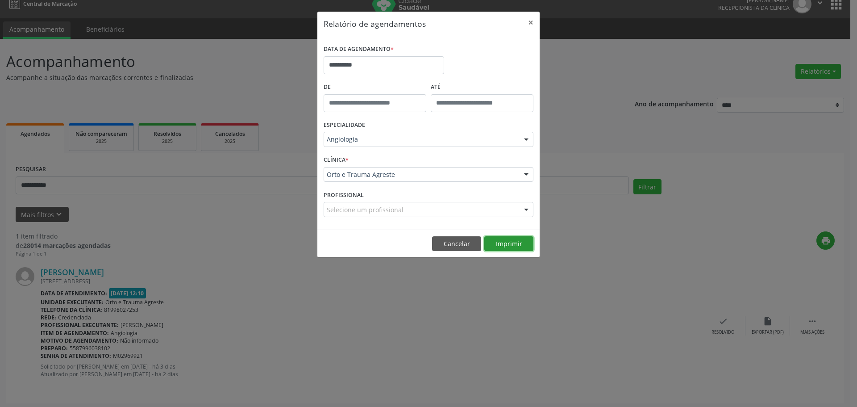 The width and height of the screenshot is (857, 407). I want to click on label: DATA DE AGENDAMENTO, so click(358, 49).